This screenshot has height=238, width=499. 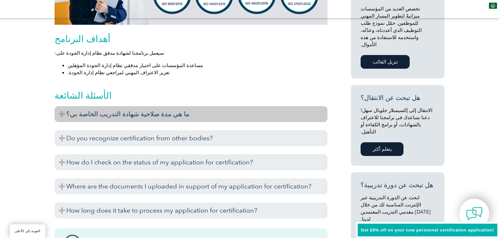 I want to click on a: يتعلم أكثر, so click(x=382, y=149).